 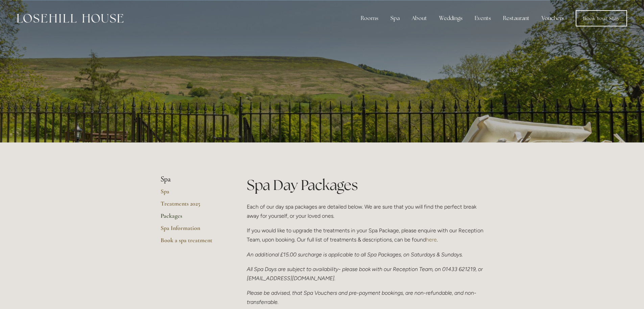 I want to click on a: Vouchers, so click(x=553, y=18).